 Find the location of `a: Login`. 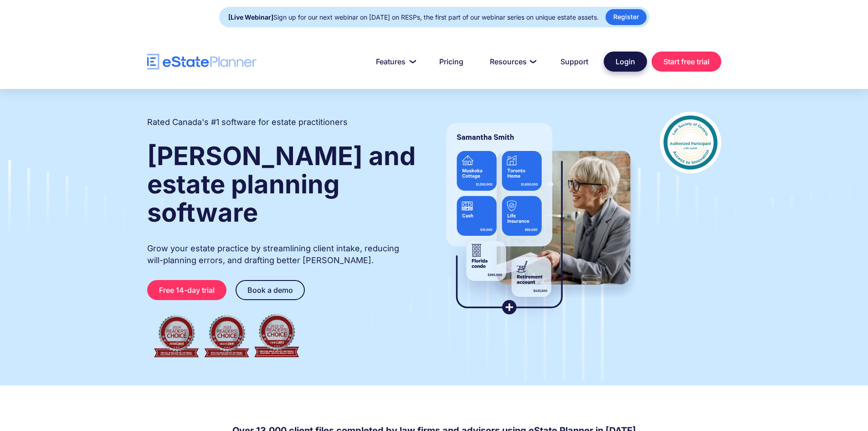

a: Login is located at coordinates (625, 62).